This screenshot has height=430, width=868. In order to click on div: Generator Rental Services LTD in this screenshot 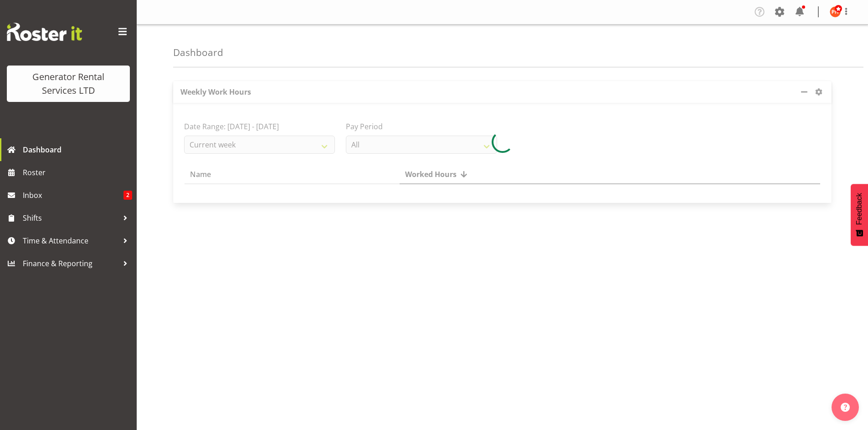, I will do `click(68, 84)`.